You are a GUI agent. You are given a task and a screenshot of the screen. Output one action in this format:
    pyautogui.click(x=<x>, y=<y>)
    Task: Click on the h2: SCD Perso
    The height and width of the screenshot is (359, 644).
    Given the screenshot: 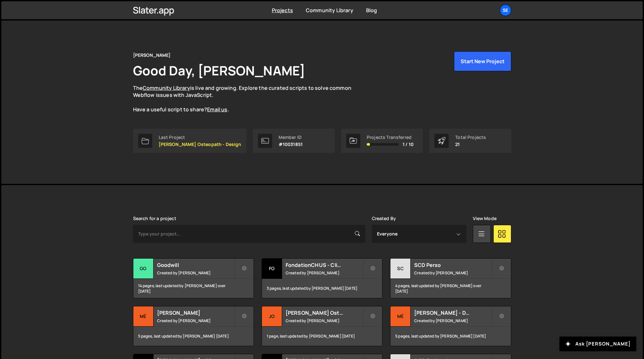 What is the action you would take?
    pyautogui.click(x=453, y=265)
    